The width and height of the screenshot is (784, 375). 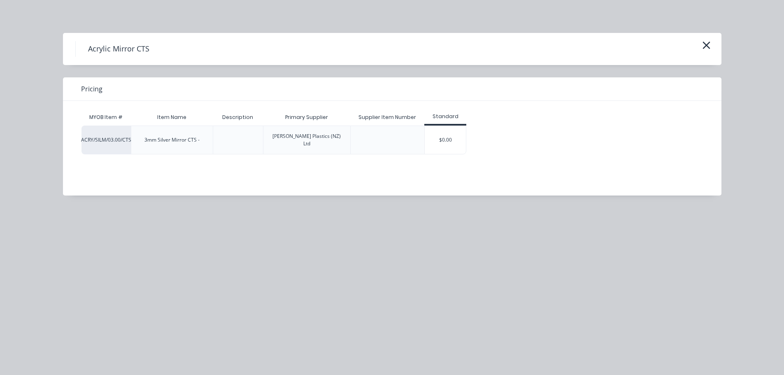 What do you see at coordinates (172, 140) in the screenshot?
I see `div: 3mm Silver Mirror CTS -` at bounding box center [172, 140].